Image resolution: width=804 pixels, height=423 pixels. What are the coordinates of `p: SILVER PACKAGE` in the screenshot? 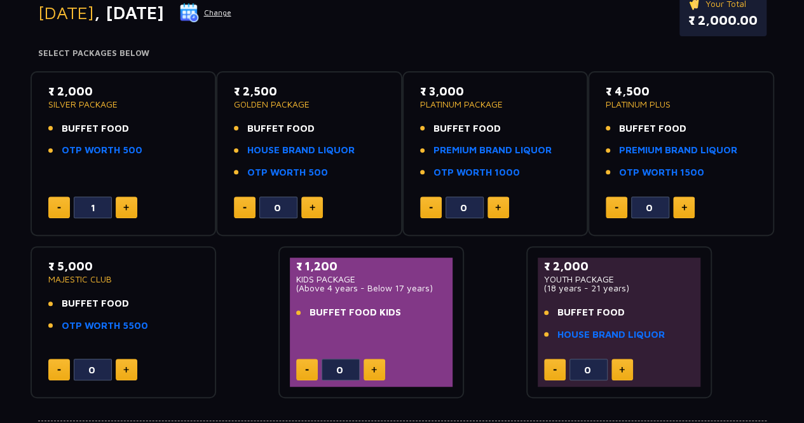 It's located at (123, 104).